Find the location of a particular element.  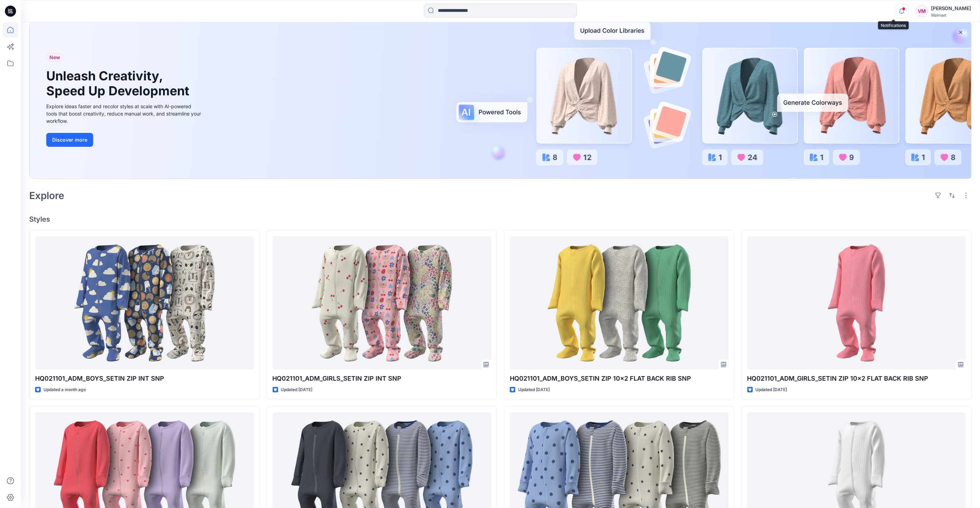

a: HQ021101_ADM_GIRLS_SETIN ZIP INT SNP is located at coordinates (382, 303).